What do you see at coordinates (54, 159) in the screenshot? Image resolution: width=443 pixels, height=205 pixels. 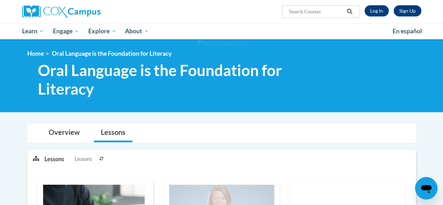 I see `p: Lessons` at bounding box center [54, 159].